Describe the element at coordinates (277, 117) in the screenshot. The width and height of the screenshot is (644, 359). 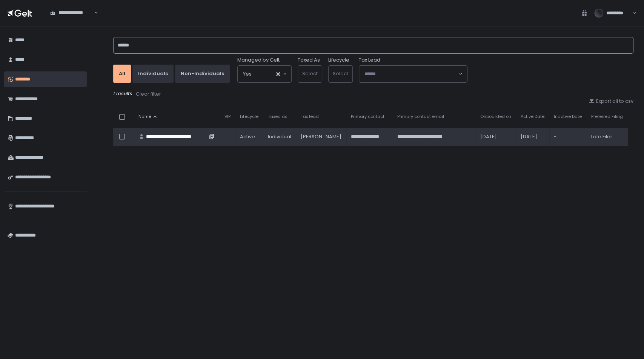
I see `span: Taxed as` at that location.